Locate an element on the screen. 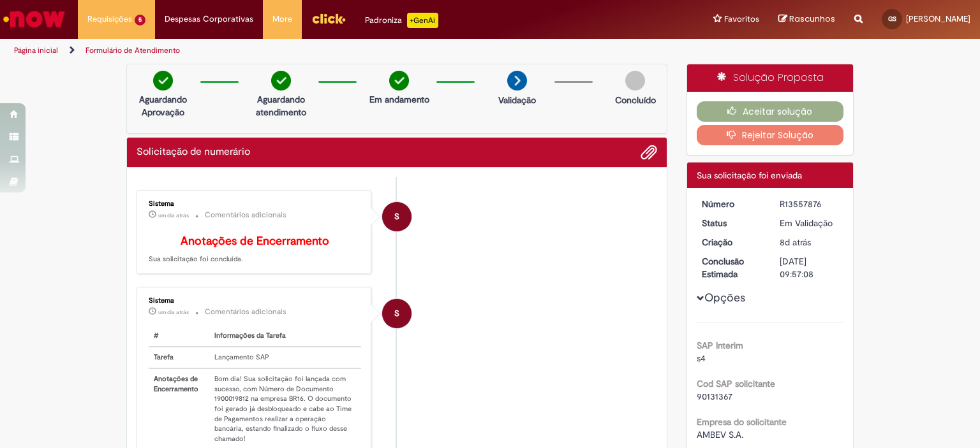 This screenshot has height=448, width=980. time: 29/09/2025 10:21:38 is located at coordinates (174, 216).